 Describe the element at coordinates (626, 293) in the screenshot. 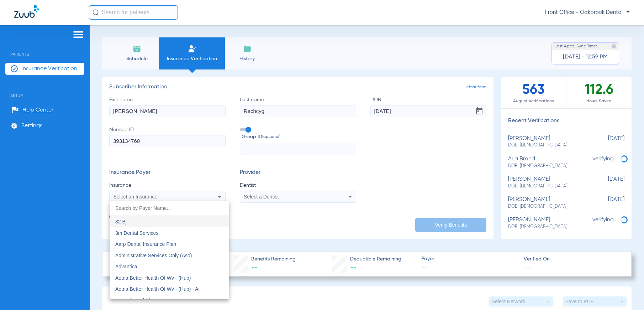

I see `div: Chat Widget` at that location.